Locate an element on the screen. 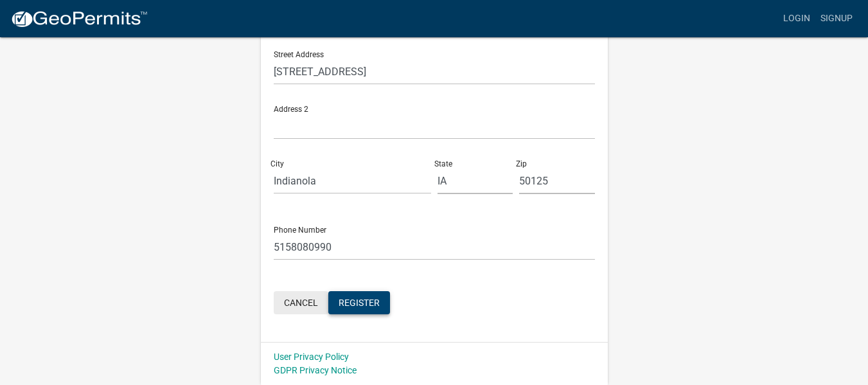 The height and width of the screenshot is (385, 868). a: User Privacy Policy is located at coordinates (311, 357).